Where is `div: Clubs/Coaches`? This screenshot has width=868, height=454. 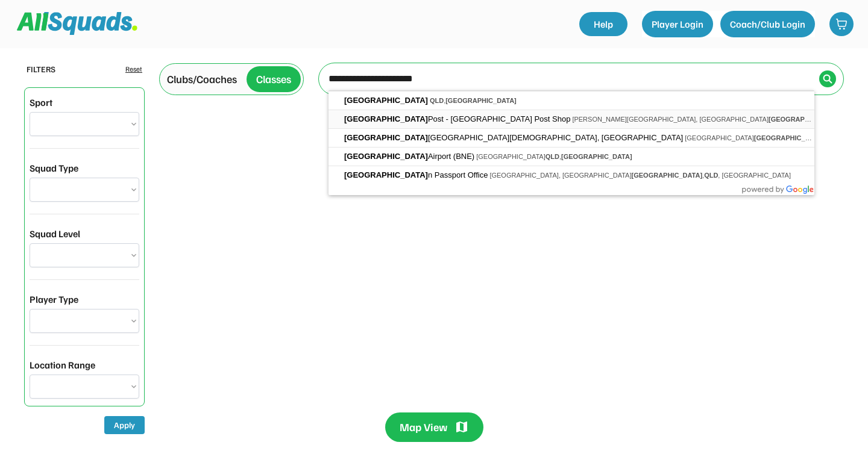
div: Clubs/Coaches is located at coordinates (202, 79).